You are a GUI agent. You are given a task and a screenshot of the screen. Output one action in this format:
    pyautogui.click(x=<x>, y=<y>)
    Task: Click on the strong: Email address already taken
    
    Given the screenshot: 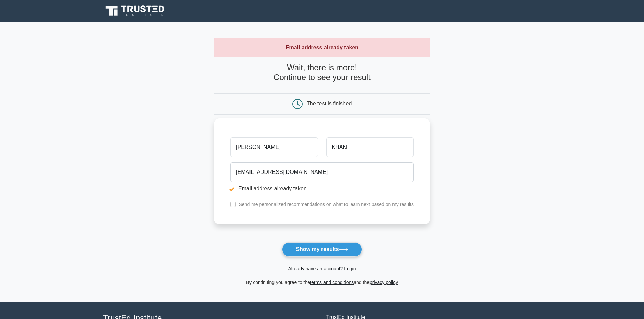 What is the action you would take?
    pyautogui.click(x=322, y=47)
    